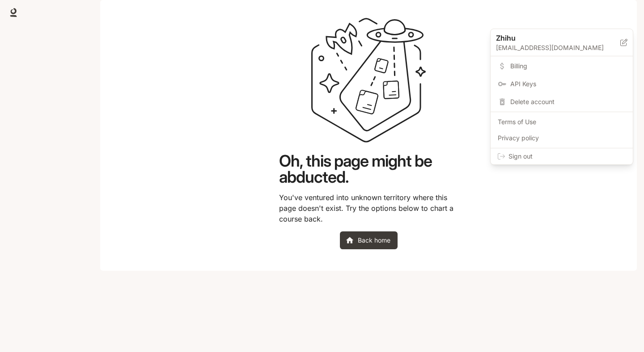 Image resolution: width=644 pixels, height=352 pixels. I want to click on div: Delete account, so click(561, 102).